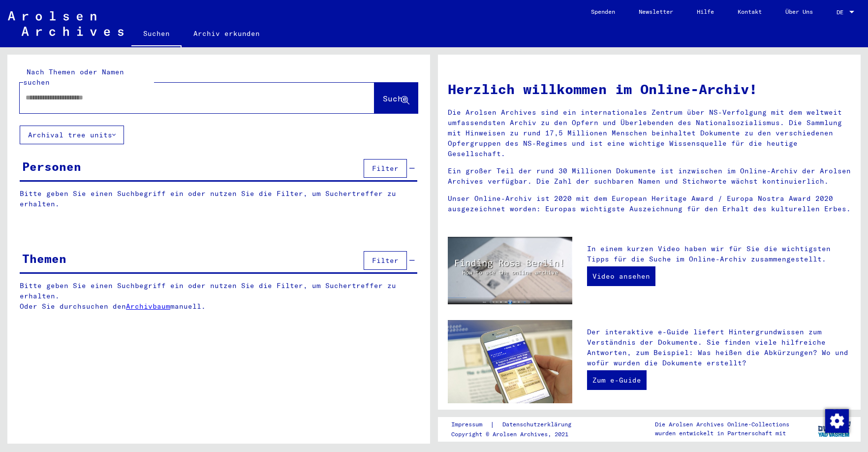 Image resolution: width=868 pixels, height=452 pixels. What do you see at coordinates (51, 166) in the screenshot?
I see `div: Personen` at bounding box center [51, 166].